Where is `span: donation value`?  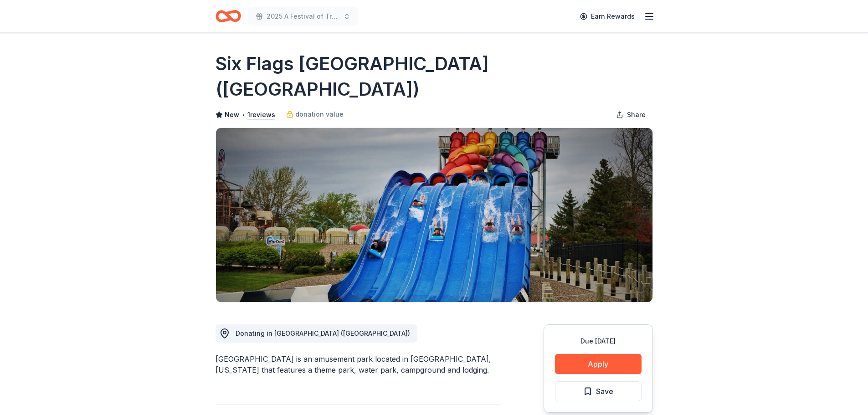
span: donation value is located at coordinates (319, 114).